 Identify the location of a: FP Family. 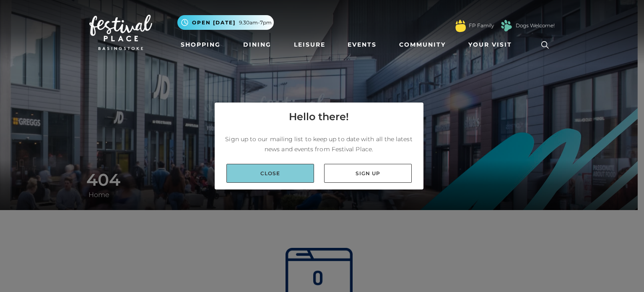
(481, 25).